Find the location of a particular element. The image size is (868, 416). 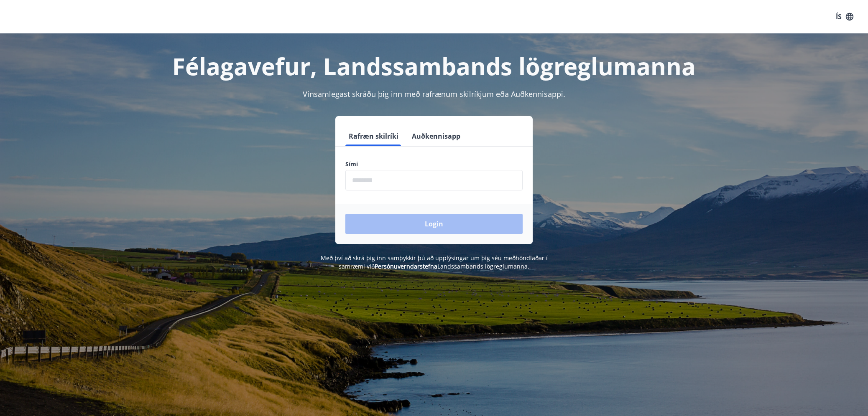

label: Sími is located at coordinates (434, 164).